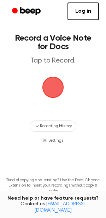 Image resolution: width=106 pixels, height=218 pixels. I want to click on p: Tired of copying and pasting? Use the Docs Chrome Extension to insert your recordings without cop..., so click(53, 186).